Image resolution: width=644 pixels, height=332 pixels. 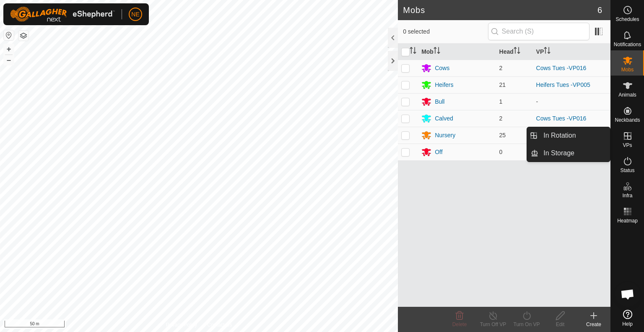 I want to click on li: In Storage, so click(x=569, y=153).